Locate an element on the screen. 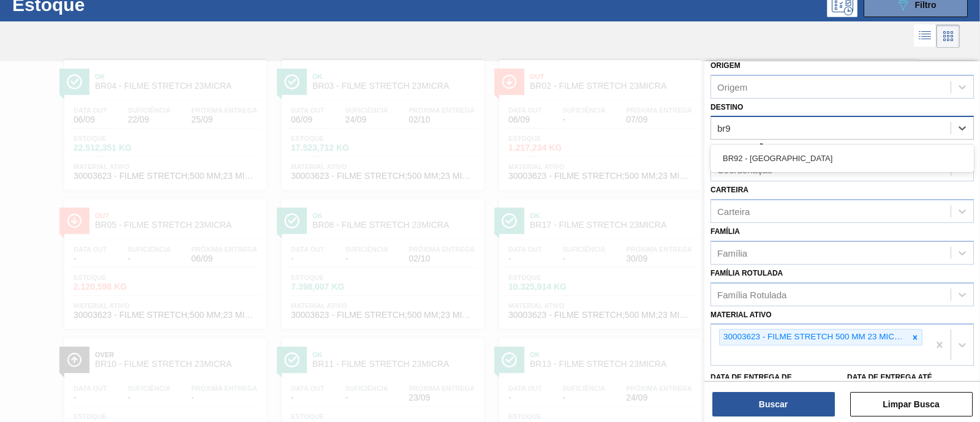  div: Visão em Lista is located at coordinates (925, 36).